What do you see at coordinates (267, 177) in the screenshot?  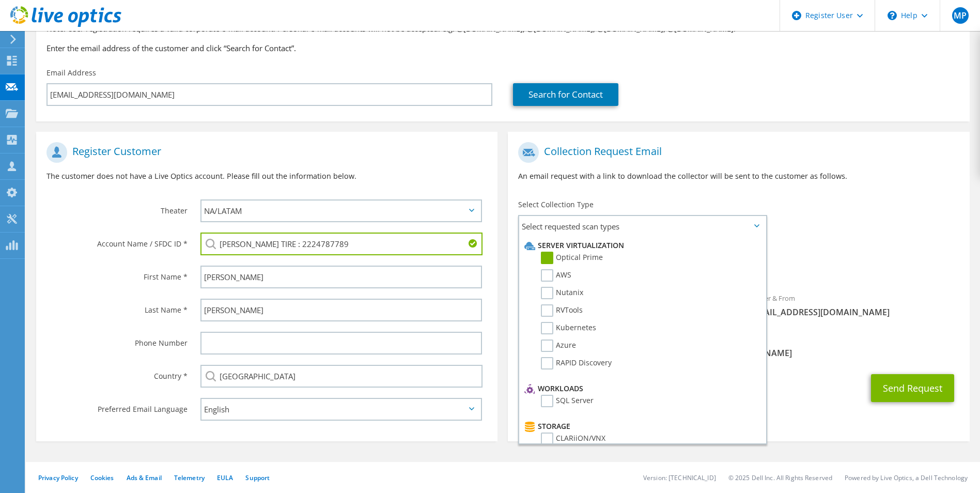 I see `p: The customer does not have a Live Optics account. Please fill out the information below.` at bounding box center [267, 177].